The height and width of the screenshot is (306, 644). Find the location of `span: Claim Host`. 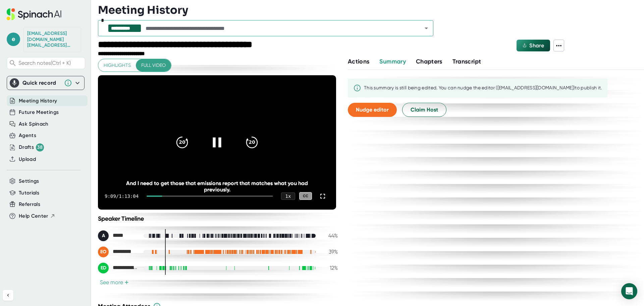

span: Claim Host is located at coordinates (425, 110).